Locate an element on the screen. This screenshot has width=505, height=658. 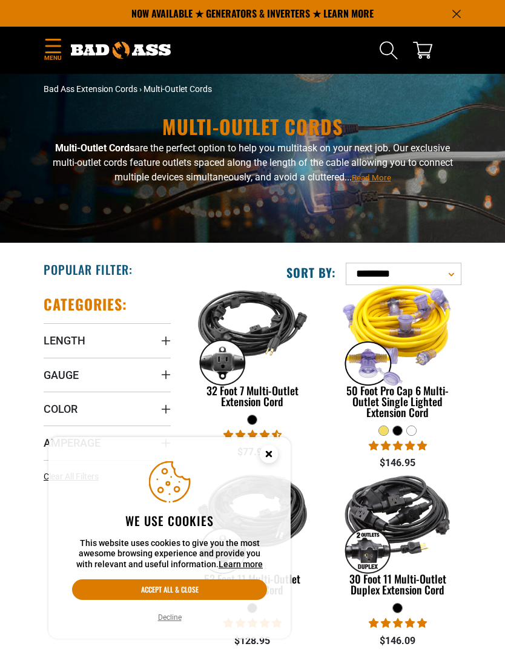
span: Color is located at coordinates (61, 409).